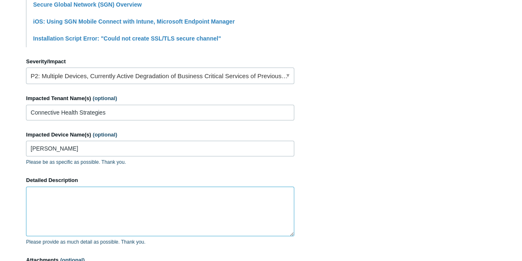  I want to click on a: Installation Script Error: "Could not create SSL/TLS secure channel", so click(127, 38).